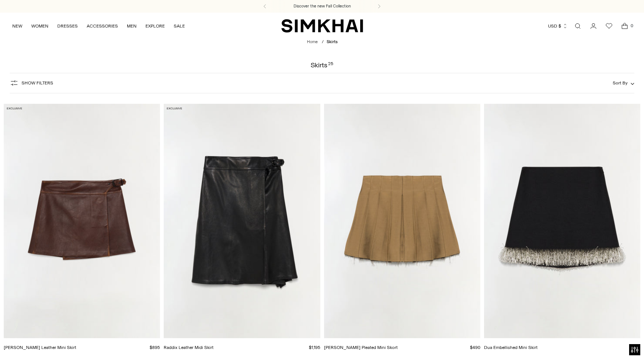 The image size is (644, 359). I want to click on h3: Discover the new Fall Collection, so click(322, 6).